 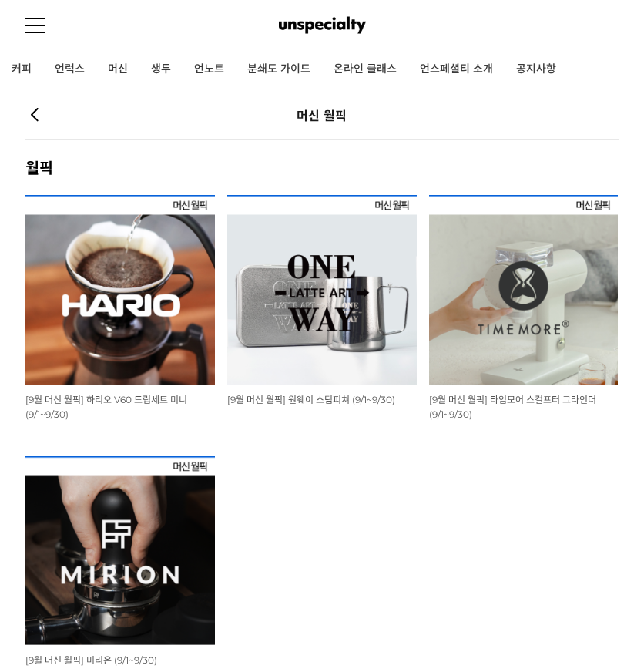 What do you see at coordinates (91, 659) in the screenshot?
I see `span: [9월 머신 월픽] 미리온 (9/1~9/30)` at bounding box center [91, 659].